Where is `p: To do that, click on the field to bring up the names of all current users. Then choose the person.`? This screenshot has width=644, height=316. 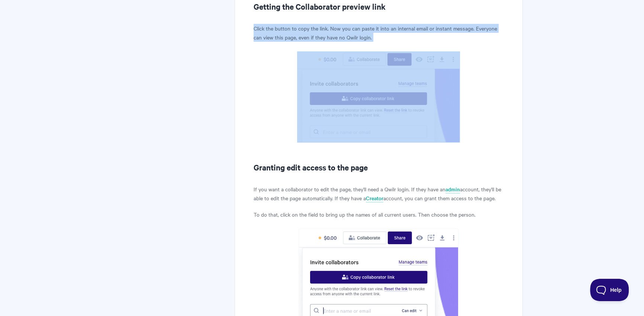
p: To do that, click on the field to bring up the names of all current users. Then choose the person. is located at coordinates (378, 214).